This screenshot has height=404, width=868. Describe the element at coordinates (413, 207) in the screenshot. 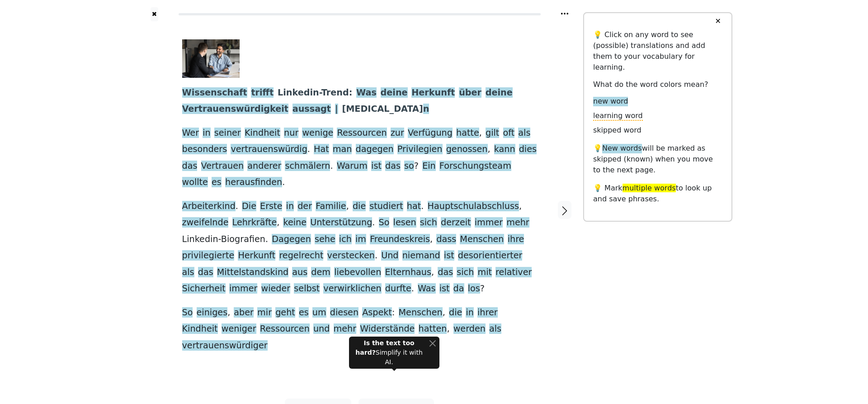

I see `span: hat` at that location.